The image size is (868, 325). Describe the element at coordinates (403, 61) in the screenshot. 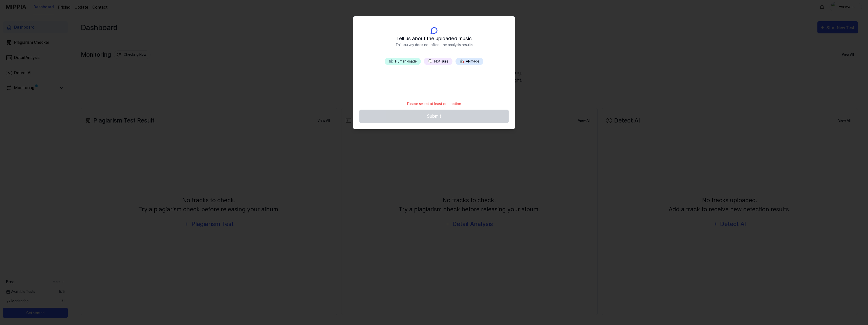

I see `button: 🎼Human-made` at that location.